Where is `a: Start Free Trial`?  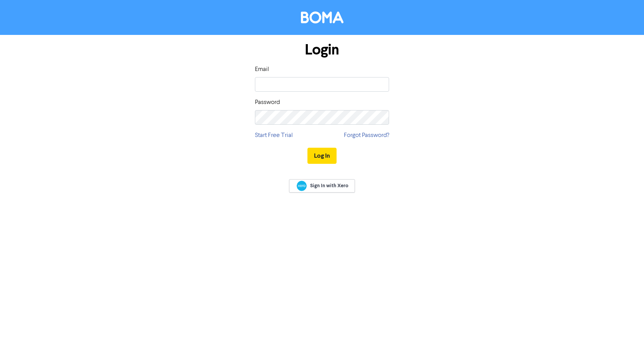
a: Start Free Trial is located at coordinates (273, 135).